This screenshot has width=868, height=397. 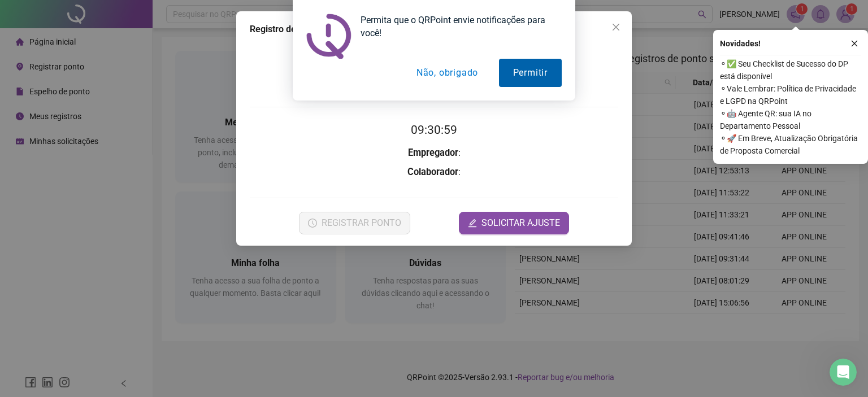 I want to click on button: editSOLICITAR AJUSTE, so click(x=514, y=223).